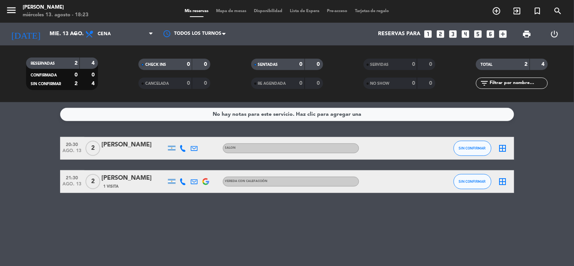 This screenshot has width=574, height=266. I want to click on i: power_settings_new, so click(555, 34).